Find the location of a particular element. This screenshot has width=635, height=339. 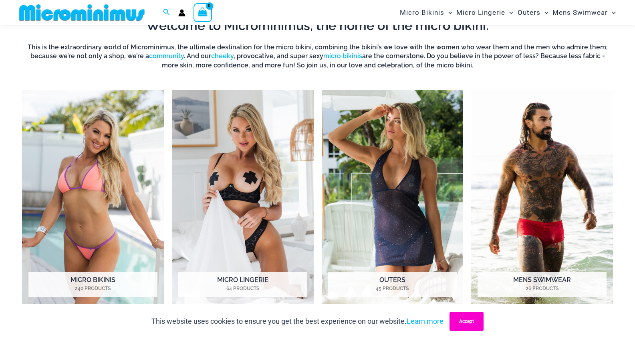

h2: Outers is located at coordinates (392, 284).